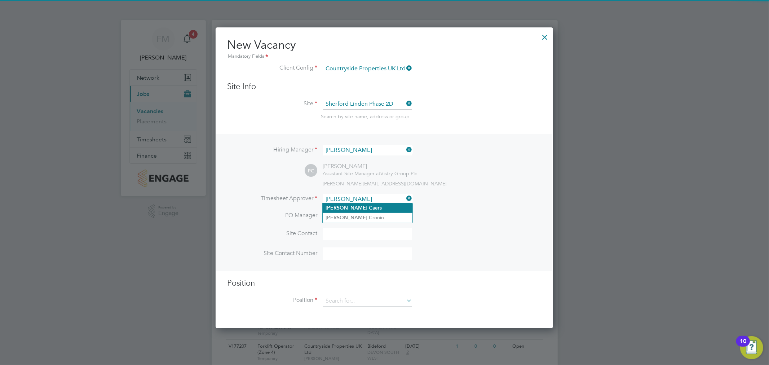 The height and width of the screenshot is (365, 769). Describe the element at coordinates (385, 87) in the screenshot. I see `h3: Site Info` at that location.